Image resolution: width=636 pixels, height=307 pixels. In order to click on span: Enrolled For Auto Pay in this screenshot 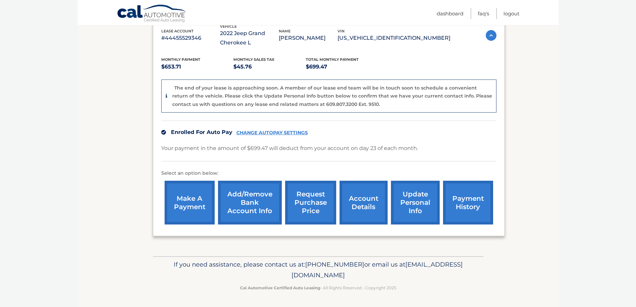, I will do `click(202, 132)`.